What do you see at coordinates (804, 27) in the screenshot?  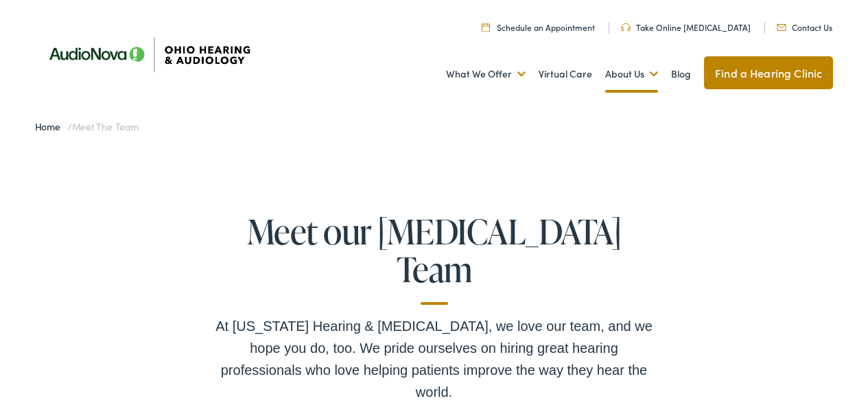 I see `a: Contact Us` at bounding box center [804, 27].